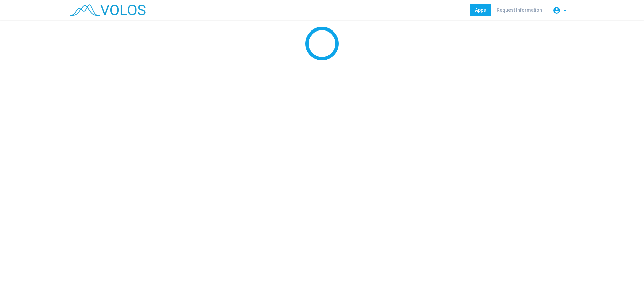 This screenshot has width=644, height=308. I want to click on mat-icon: account_circle, so click(557, 10).